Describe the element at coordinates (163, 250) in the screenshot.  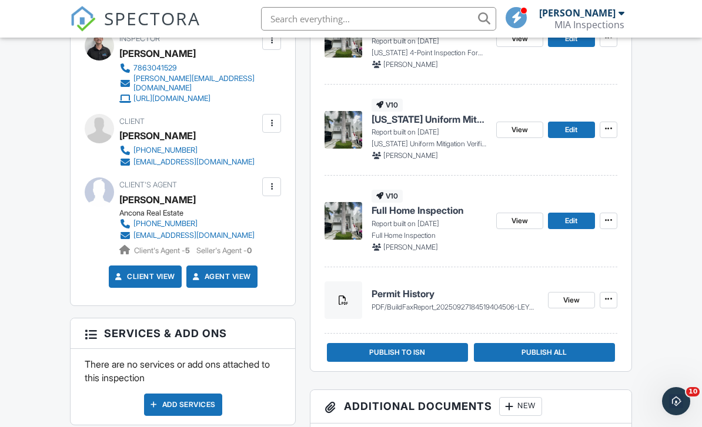
I see `span: Client's Agent -` at that location.